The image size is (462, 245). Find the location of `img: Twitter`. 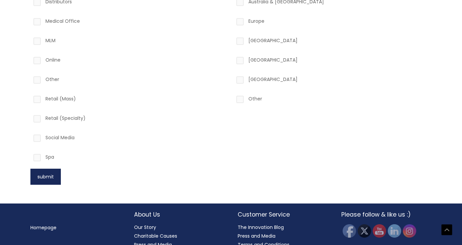

img: Twitter is located at coordinates (364, 231).